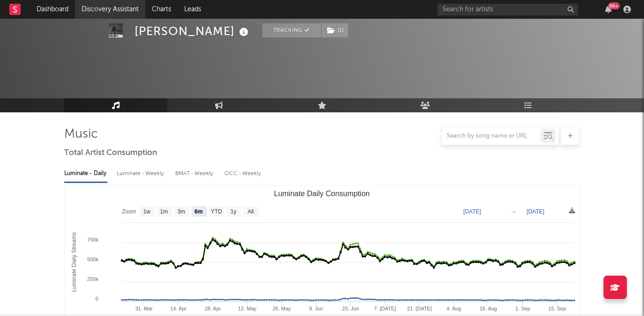 This screenshot has height=316, width=644. What do you see at coordinates (523, 308) in the screenshot?
I see `text: 1. Sep` at bounding box center [523, 308].